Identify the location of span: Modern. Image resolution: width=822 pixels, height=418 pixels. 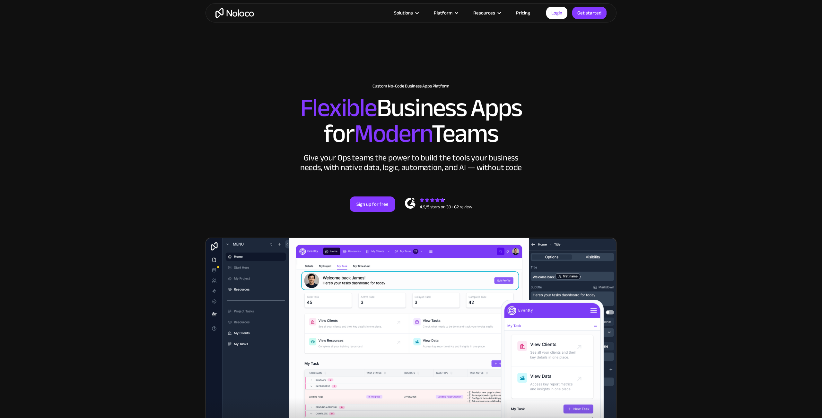
(393, 133).